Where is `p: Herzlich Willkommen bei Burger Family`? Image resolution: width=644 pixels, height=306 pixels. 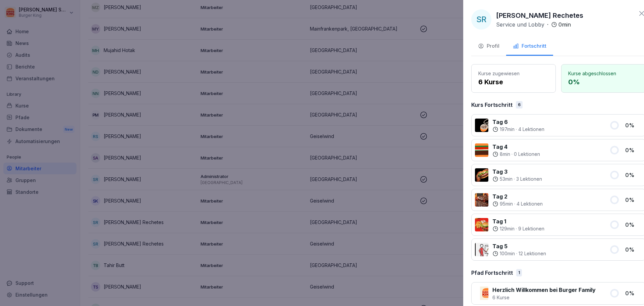 p: Herzlich Willkommen bei Burger Family is located at coordinates (544, 290).